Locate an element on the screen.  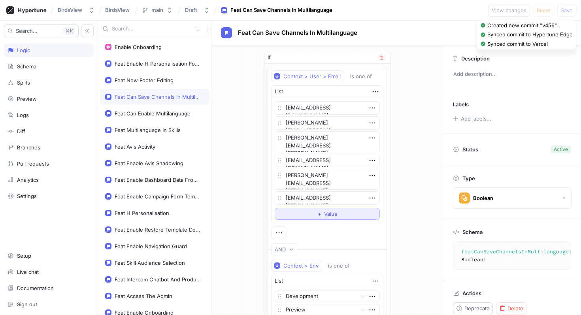
div: Feat Intercom Chatbot And Product Tour is located at coordinates (158, 279).